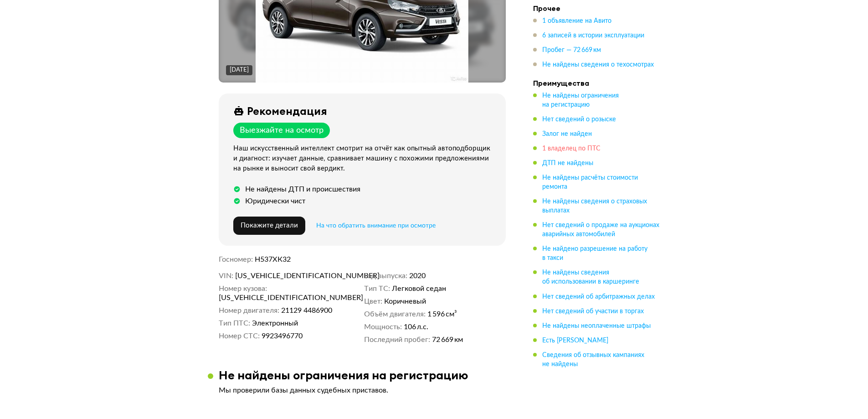 The width and height of the screenshot is (868, 419). I want to click on span: Не найдено разрешение на работу в такси, so click(595, 254).